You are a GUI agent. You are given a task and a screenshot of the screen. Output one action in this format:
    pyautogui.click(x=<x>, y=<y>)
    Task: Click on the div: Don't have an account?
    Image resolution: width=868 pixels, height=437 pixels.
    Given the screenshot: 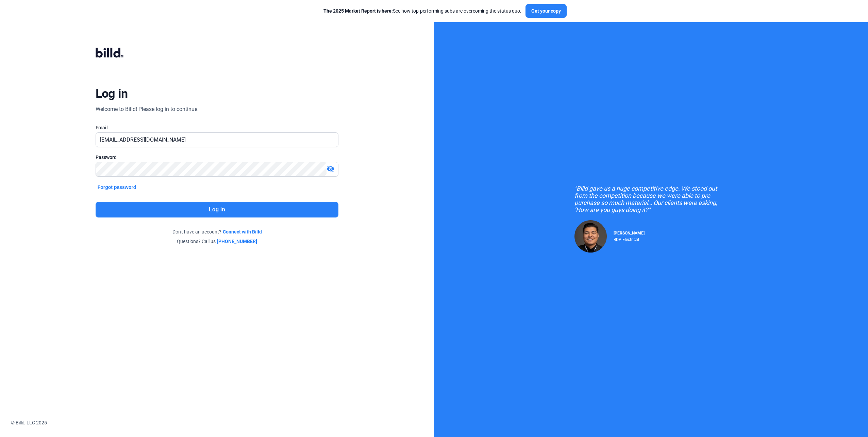 What is the action you would take?
    pyautogui.click(x=217, y=231)
    